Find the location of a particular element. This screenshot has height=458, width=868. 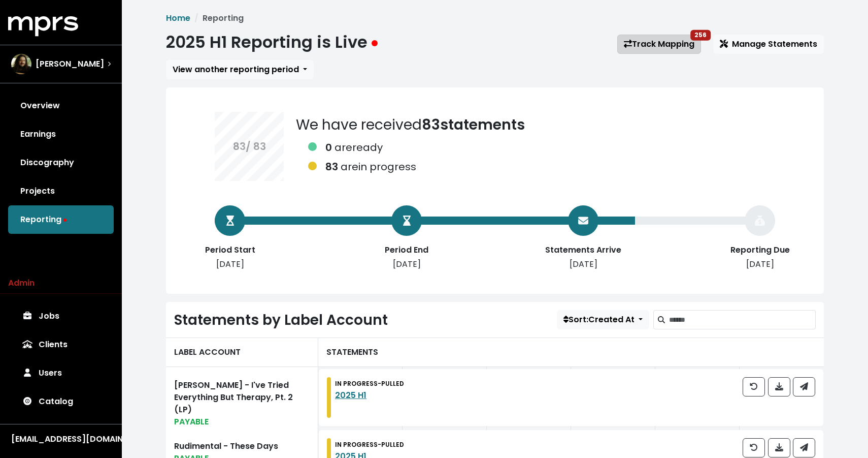

div: LABEL ACCOUNT is located at coordinates (242, 352).